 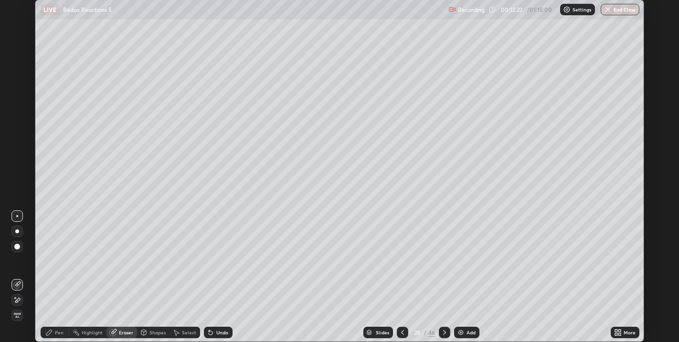 I want to click on button: End Class, so click(x=620, y=10).